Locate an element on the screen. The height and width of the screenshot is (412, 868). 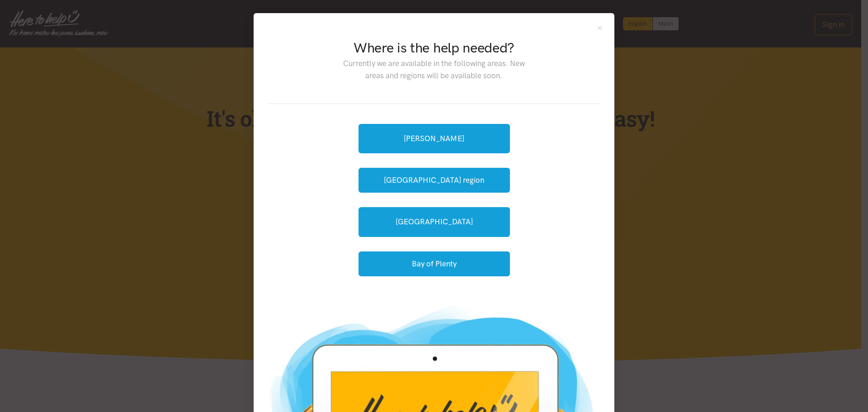
button: Close is located at coordinates (599, 27).